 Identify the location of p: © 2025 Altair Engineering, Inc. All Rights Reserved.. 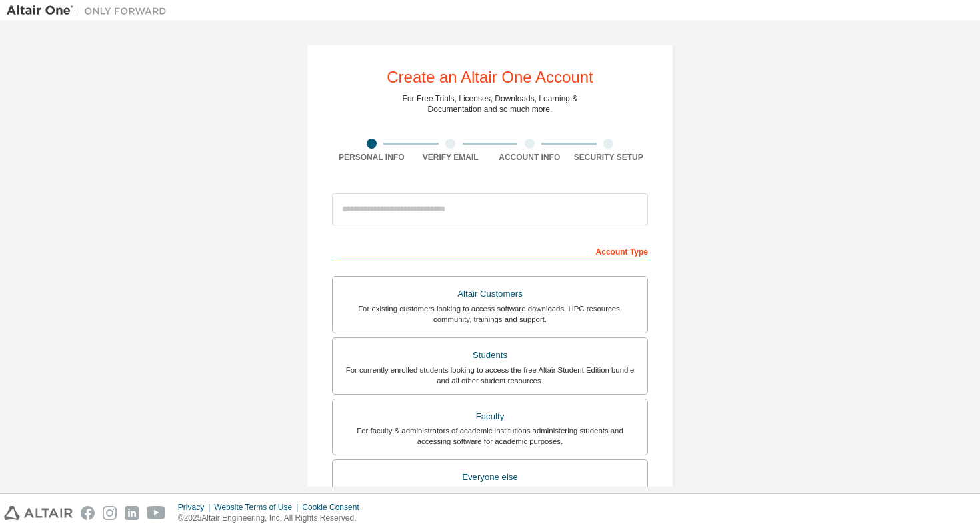
(272, 518).